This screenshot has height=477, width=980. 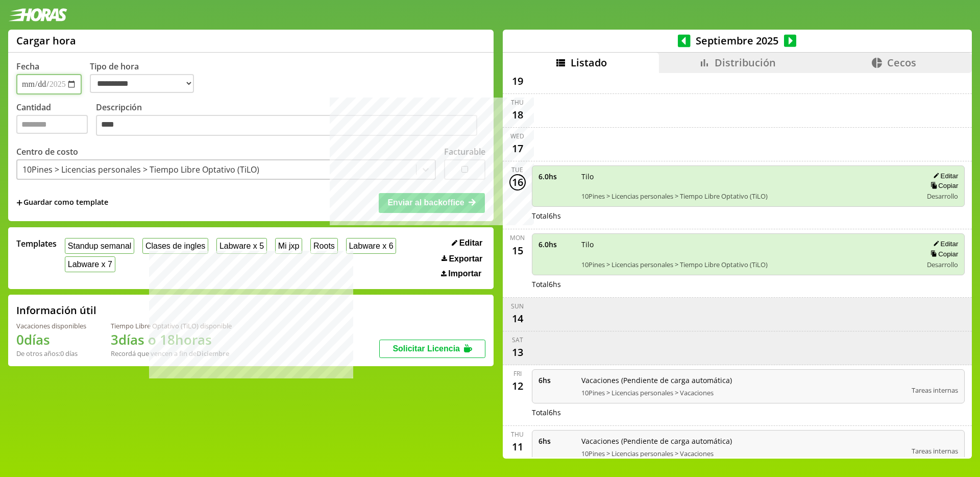 What do you see at coordinates (51, 354) in the screenshot?
I see `div: De otros años: 0 días` at bounding box center [51, 354].